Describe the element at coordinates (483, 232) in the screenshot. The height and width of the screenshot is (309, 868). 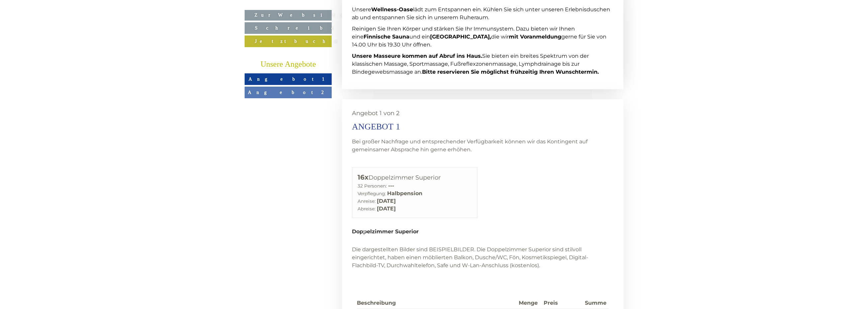
I see `img: image` at that location.